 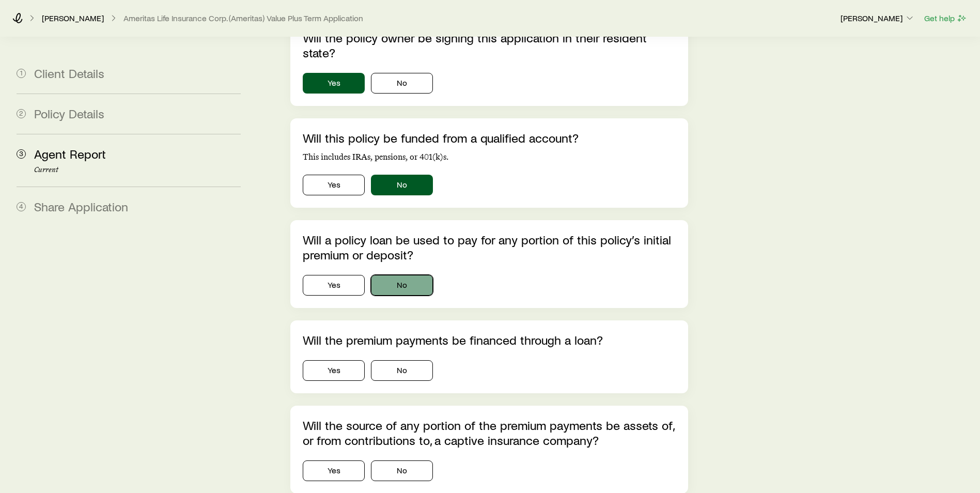 What do you see at coordinates (69, 73) in the screenshot?
I see `span: Client Details` at bounding box center [69, 73].